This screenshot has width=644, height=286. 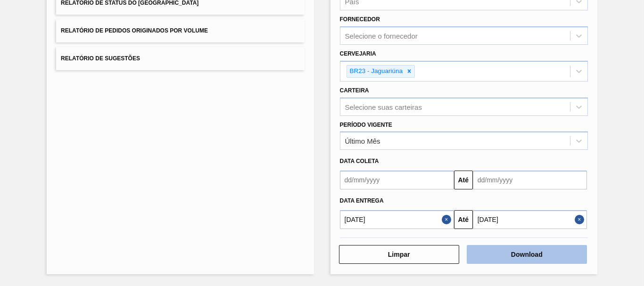 What do you see at coordinates (360, 20) in the screenshot?
I see `label: Fornecedor` at bounding box center [360, 20].